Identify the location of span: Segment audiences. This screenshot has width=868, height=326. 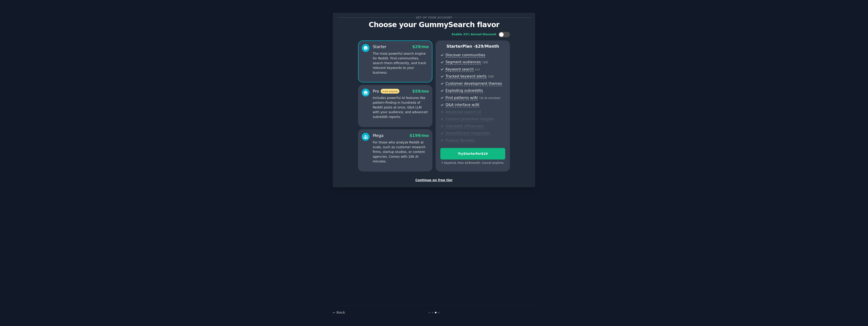
(463, 62).